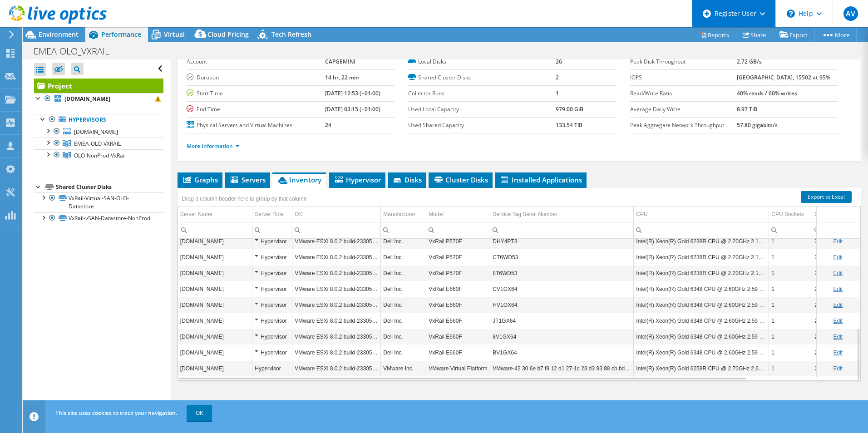  I want to click on span: EMEA-OLO-VXRAIL, so click(97, 143).